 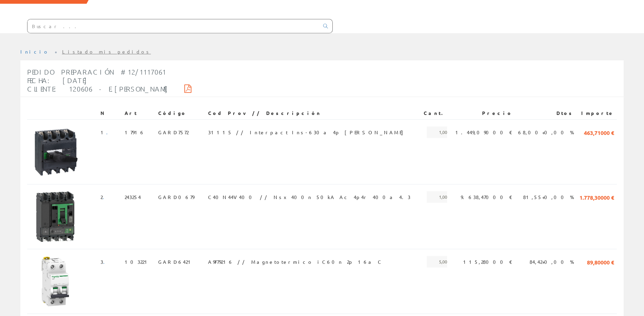 I want to click on i: Descargar PDF, so click(x=187, y=88).